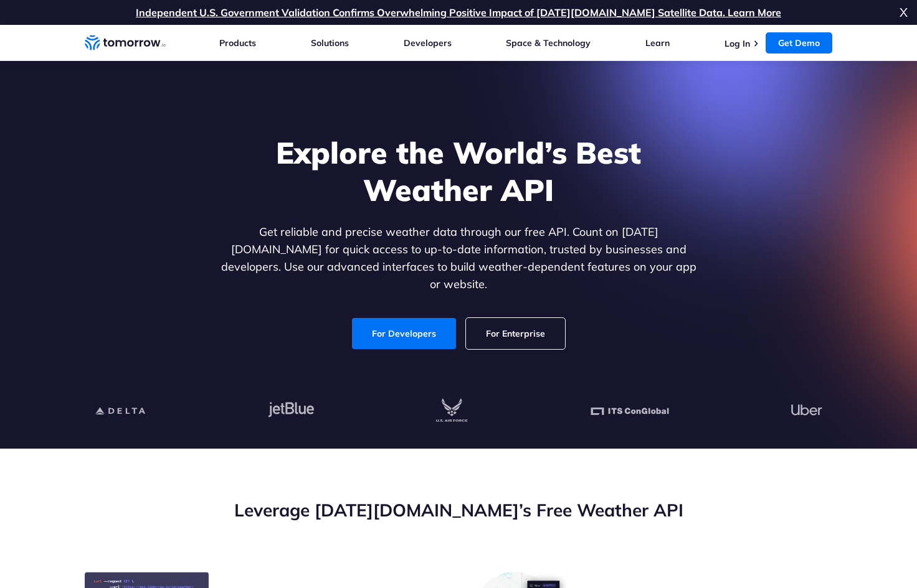  What do you see at coordinates (657, 43) in the screenshot?
I see `a: Learn` at bounding box center [657, 43].